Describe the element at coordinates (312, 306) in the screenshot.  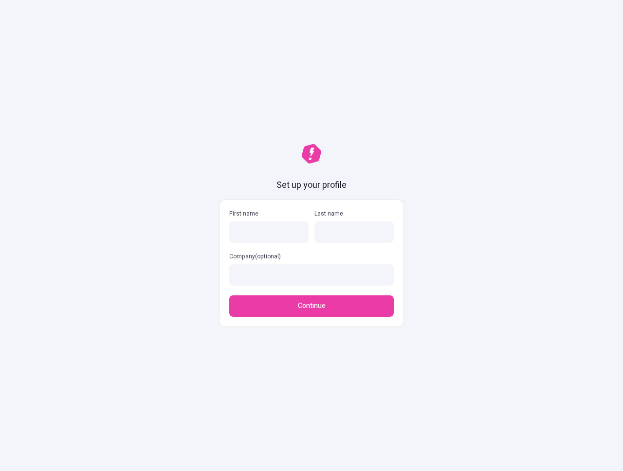
I see `span: Continue` at that location.